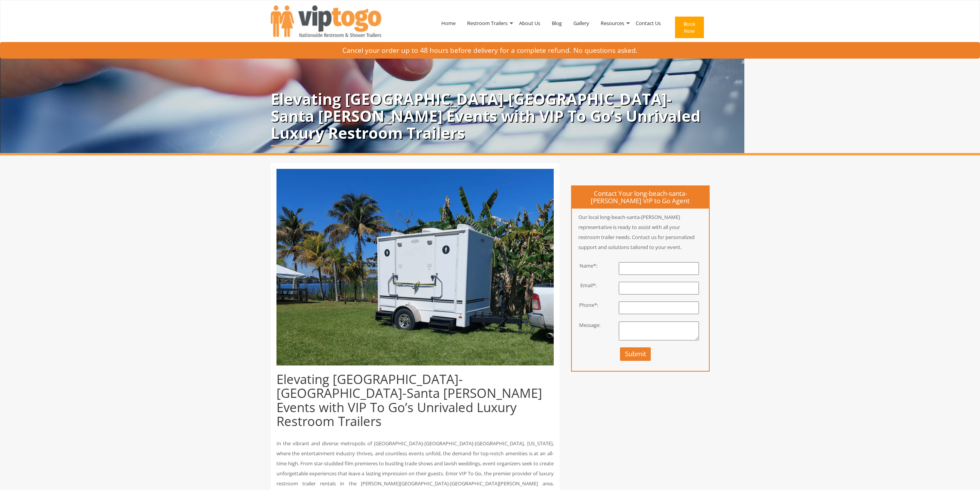  What do you see at coordinates (415, 267) in the screenshot?
I see `img: Luxury restroom trailer rentals for Los Angeles-Long Beach-Santa Ana events` at bounding box center [415, 267].